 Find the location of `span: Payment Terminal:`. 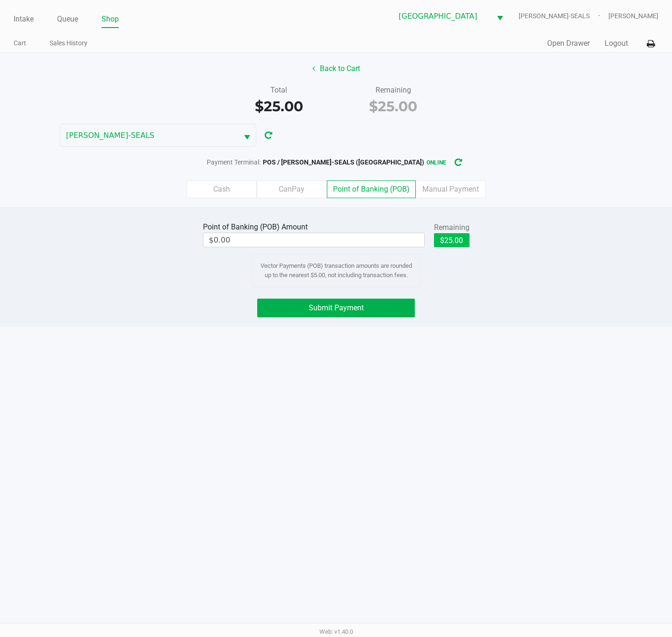

span: Payment Terminal: is located at coordinates (234, 162).